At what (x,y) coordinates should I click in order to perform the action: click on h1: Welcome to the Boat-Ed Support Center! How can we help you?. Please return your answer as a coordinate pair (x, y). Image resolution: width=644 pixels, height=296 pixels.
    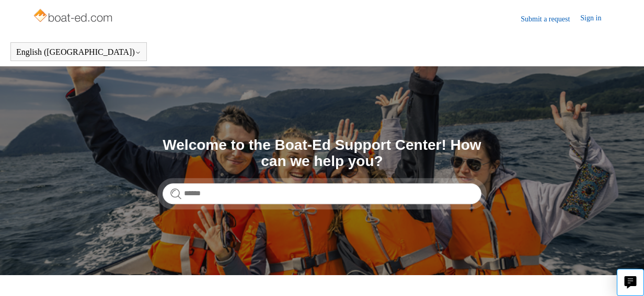
    Looking at the image, I should click on (322, 154).